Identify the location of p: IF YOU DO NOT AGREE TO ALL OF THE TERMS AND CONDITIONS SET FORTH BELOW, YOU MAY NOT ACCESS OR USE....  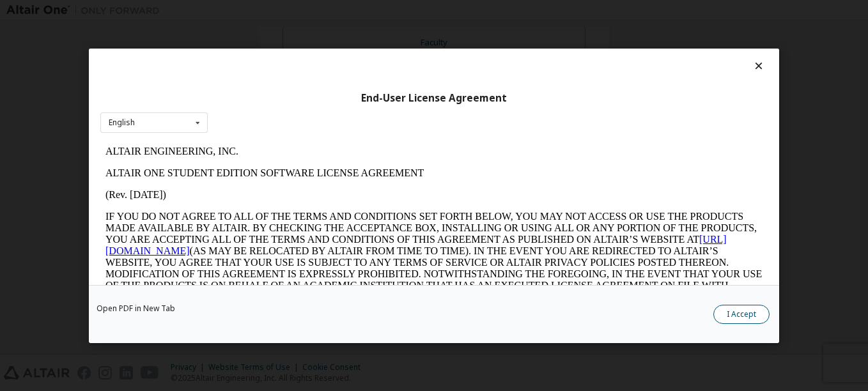
(334, 116).